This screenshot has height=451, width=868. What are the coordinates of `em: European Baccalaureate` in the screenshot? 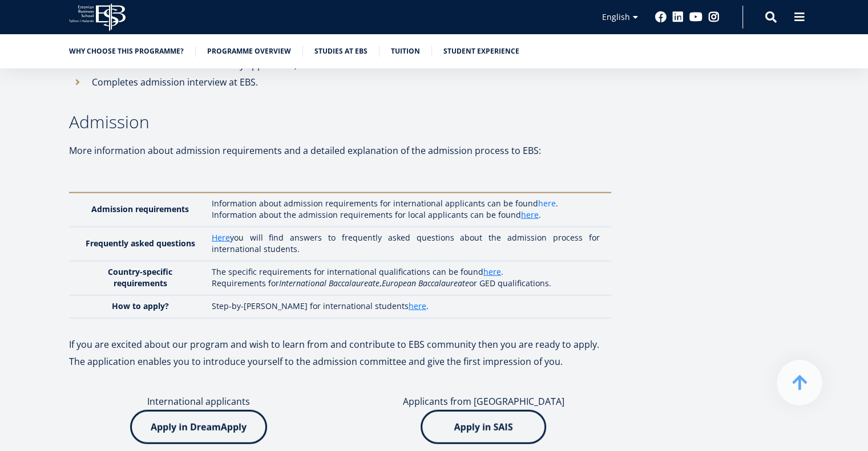 It's located at (425, 283).